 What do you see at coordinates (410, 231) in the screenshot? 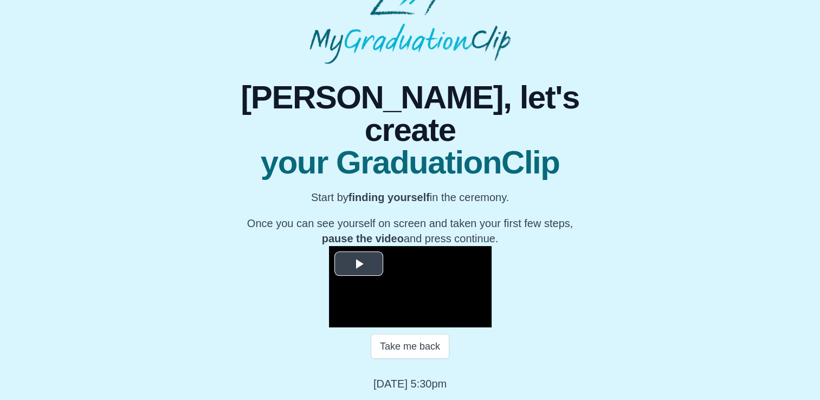
I see `p: Once you can see yourself on screen and taken your first few steps, and press continue.` at bounding box center [410, 231].